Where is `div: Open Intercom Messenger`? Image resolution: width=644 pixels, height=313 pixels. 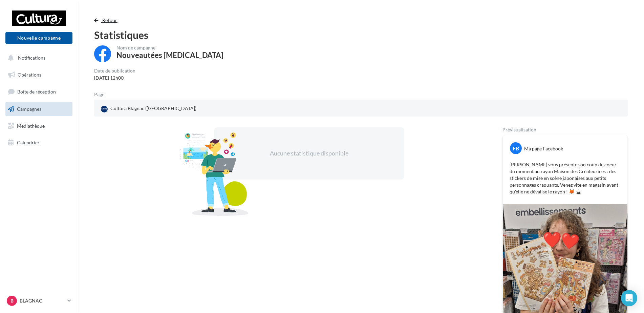
div: Open Intercom Messenger is located at coordinates (629, 298).